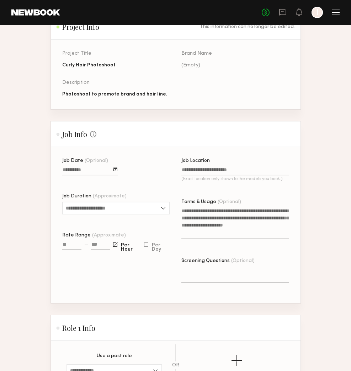 This screenshot has height=371, width=351. I want to click on div: Job Date, so click(90, 161).